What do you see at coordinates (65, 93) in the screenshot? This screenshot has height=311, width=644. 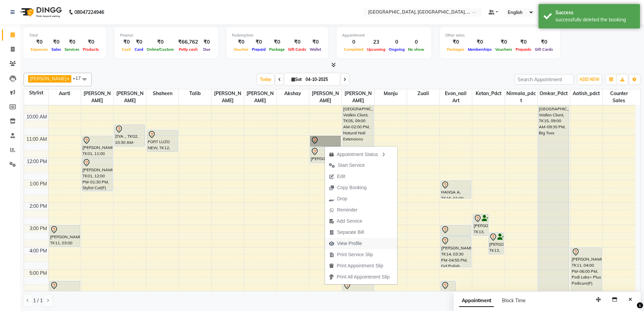 I see `span: Aarti` at bounding box center [65, 93].